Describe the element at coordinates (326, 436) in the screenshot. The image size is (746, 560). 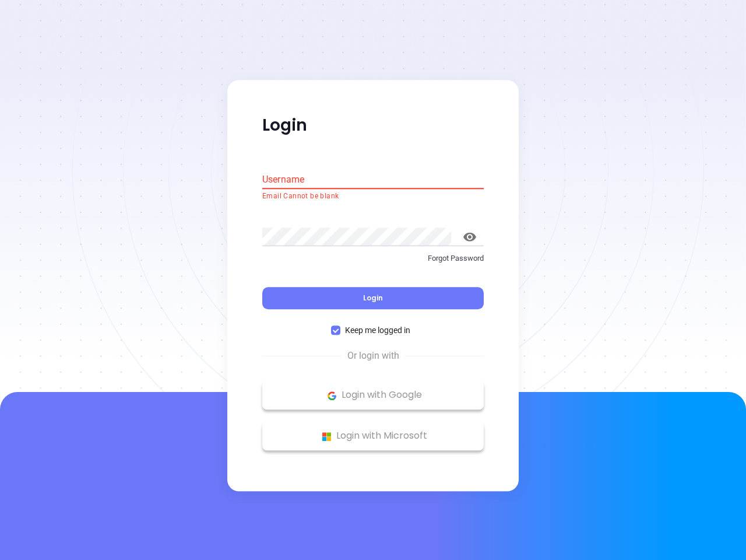
I see `img: Microsoft Logo` at that location.